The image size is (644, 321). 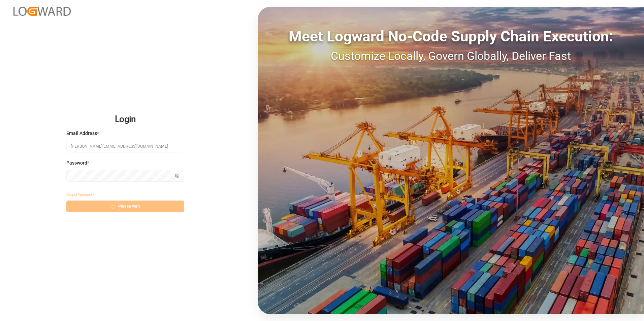 I want to click on input: Enter your email, so click(x=125, y=147).